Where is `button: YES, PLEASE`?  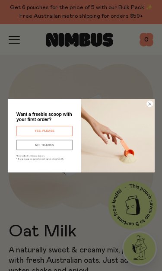
button: YES, PLEASE is located at coordinates (44, 131).